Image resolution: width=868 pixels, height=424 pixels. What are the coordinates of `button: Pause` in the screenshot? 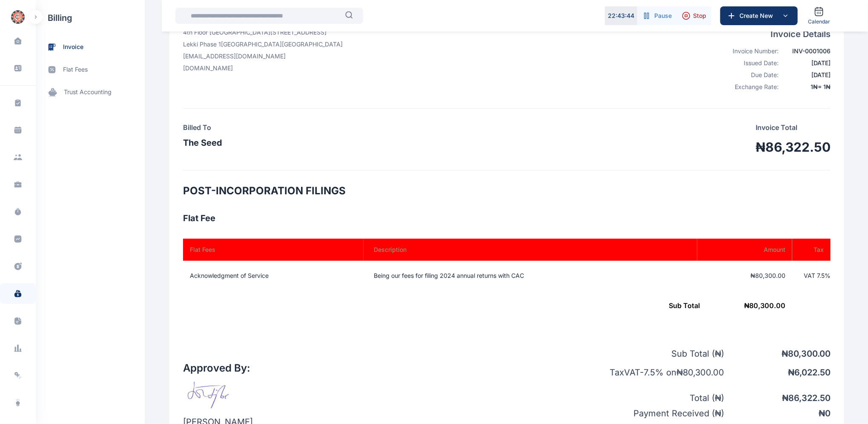 It's located at (657, 16).